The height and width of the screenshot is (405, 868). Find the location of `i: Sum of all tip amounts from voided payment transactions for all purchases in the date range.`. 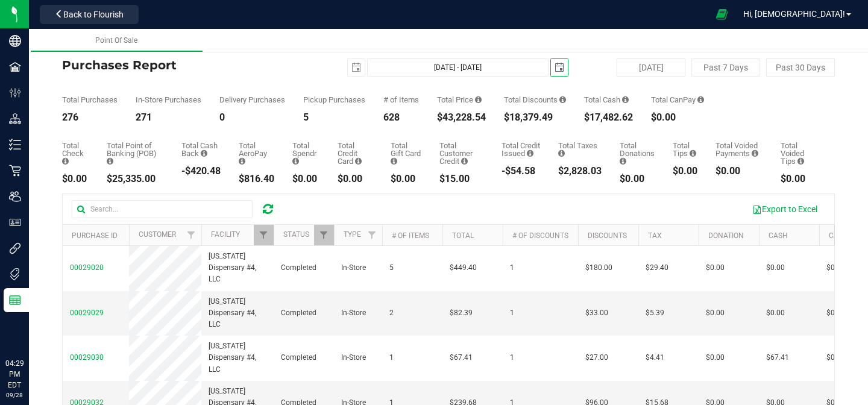

i: Sum of all tip amounts from voided payment transactions for all purchases in the date range. is located at coordinates (800, 161).